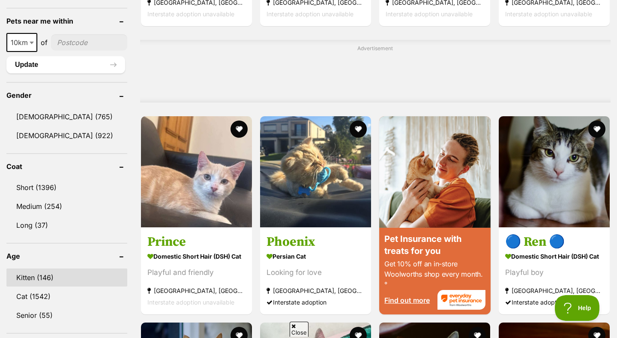 This screenshot has height=338, width=617. What do you see at coordinates (67, 95) in the screenshot?
I see `header: Gender` at bounding box center [67, 95].